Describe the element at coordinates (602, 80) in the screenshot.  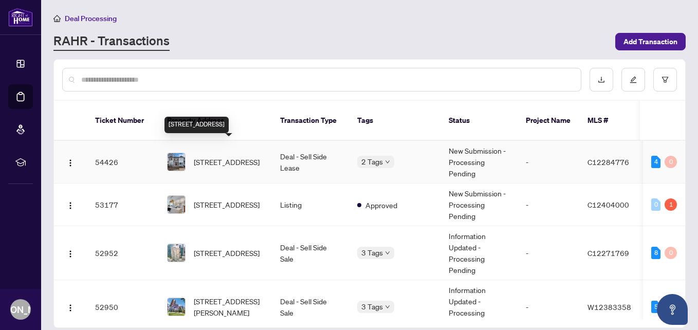
I see `span: download` at that location.